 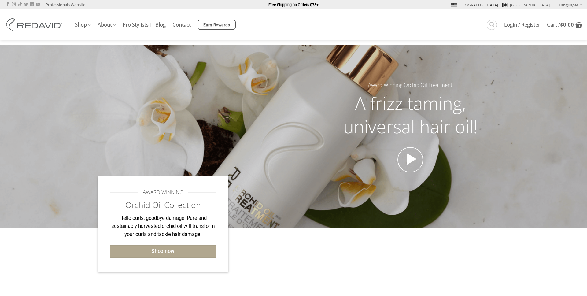 What do you see at coordinates (410, 115) in the screenshot?
I see `h2: A frizz taming, universal hair oil!` at bounding box center [410, 115].